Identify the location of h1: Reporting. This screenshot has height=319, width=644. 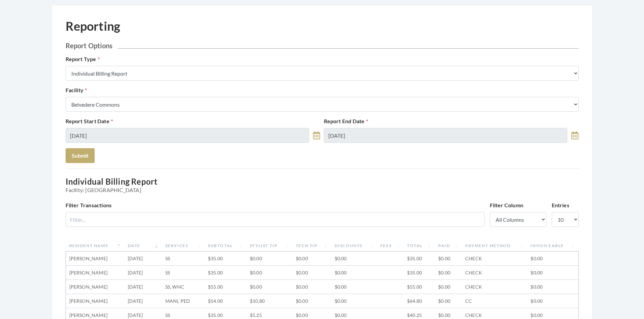
(93, 26).